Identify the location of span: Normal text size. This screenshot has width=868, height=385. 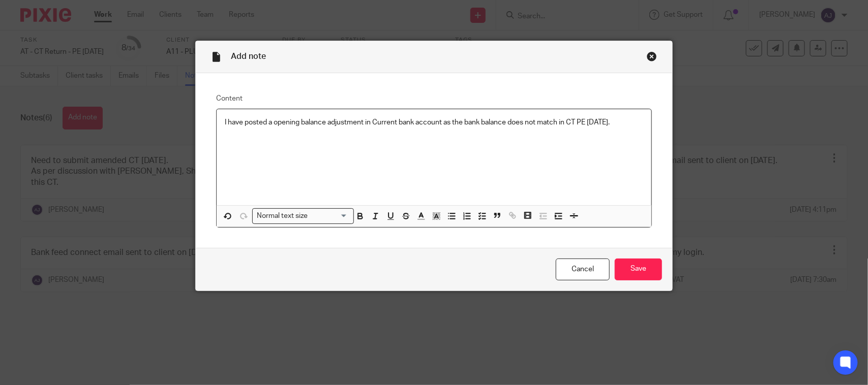
(283, 216).